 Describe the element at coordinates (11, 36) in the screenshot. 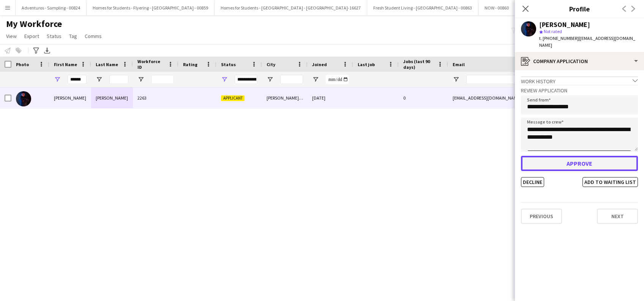

I see `span: View` at that location.